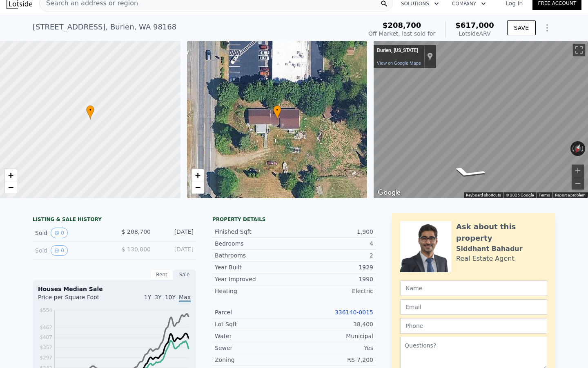 The width and height of the screenshot is (588, 368). I want to click on div: 38,400, so click(334, 324).